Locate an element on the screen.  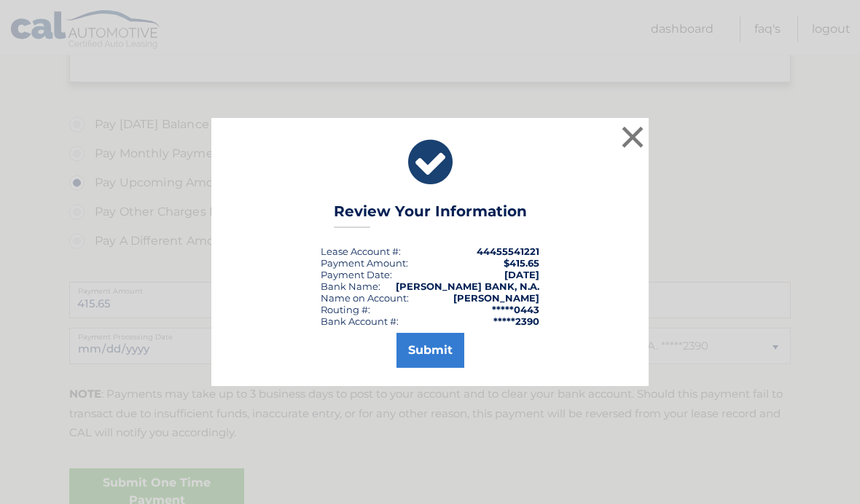
div: Name on Account: is located at coordinates (365, 298).